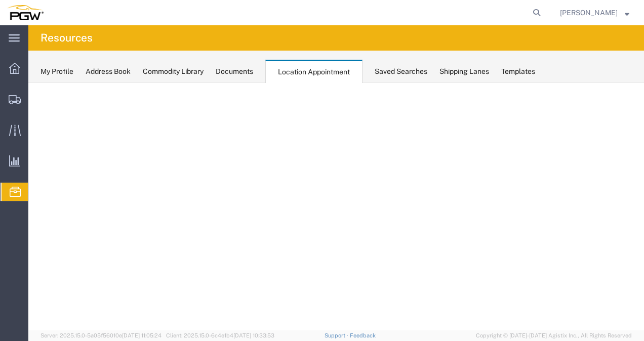  I want to click on img: logo, so click(25, 13).